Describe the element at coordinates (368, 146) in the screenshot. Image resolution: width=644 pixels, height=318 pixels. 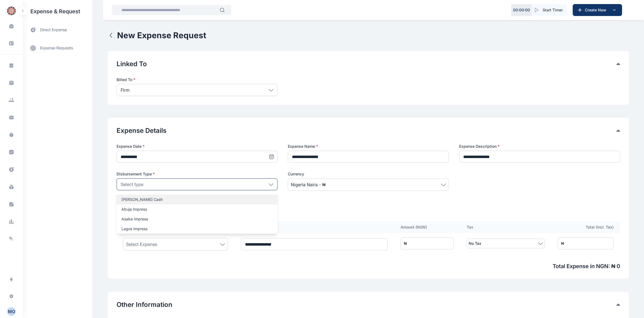
I see `label: Expense Name` at that location.